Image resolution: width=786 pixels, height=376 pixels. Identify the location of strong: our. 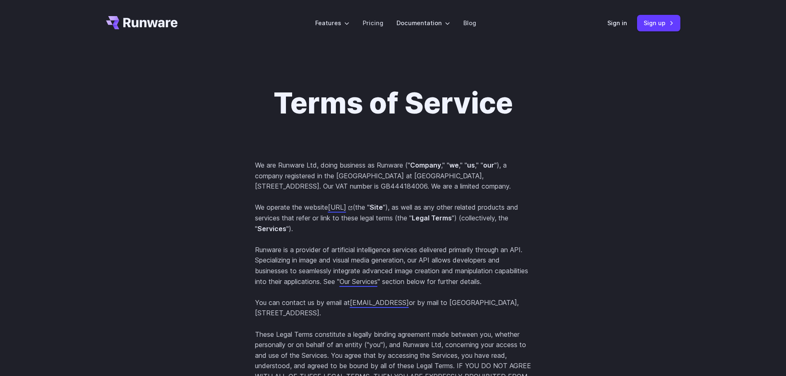
(489, 165).